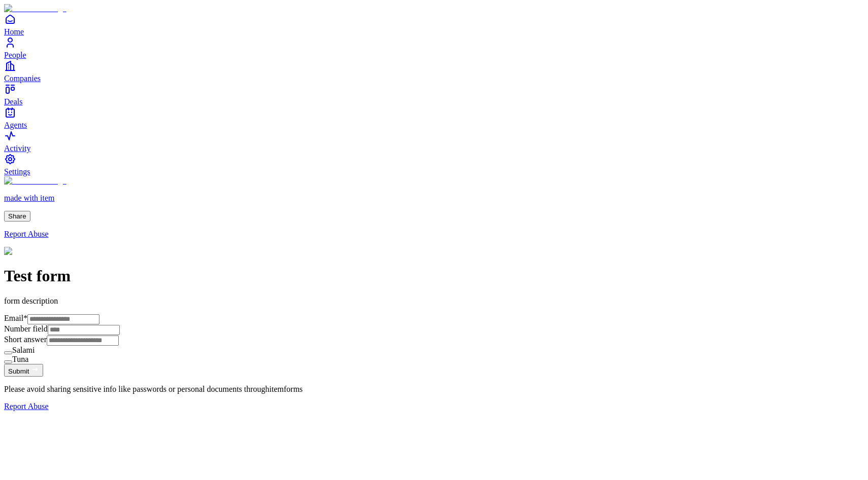  What do you see at coordinates (434, 276) in the screenshot?
I see `h1: Test form` at bounding box center [434, 276].